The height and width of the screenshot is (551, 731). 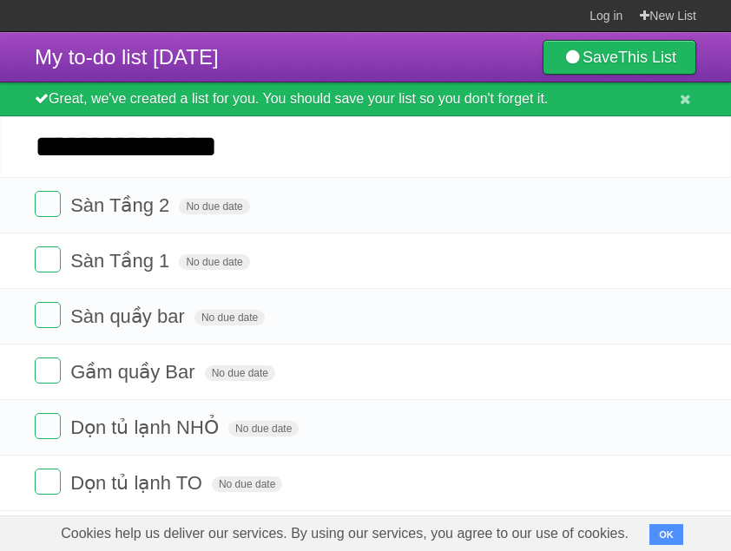 I want to click on a: SaveThis List, so click(x=619, y=57).